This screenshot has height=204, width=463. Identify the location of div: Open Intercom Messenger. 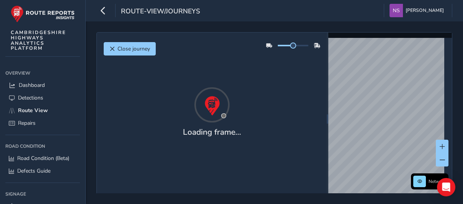
(446, 187).